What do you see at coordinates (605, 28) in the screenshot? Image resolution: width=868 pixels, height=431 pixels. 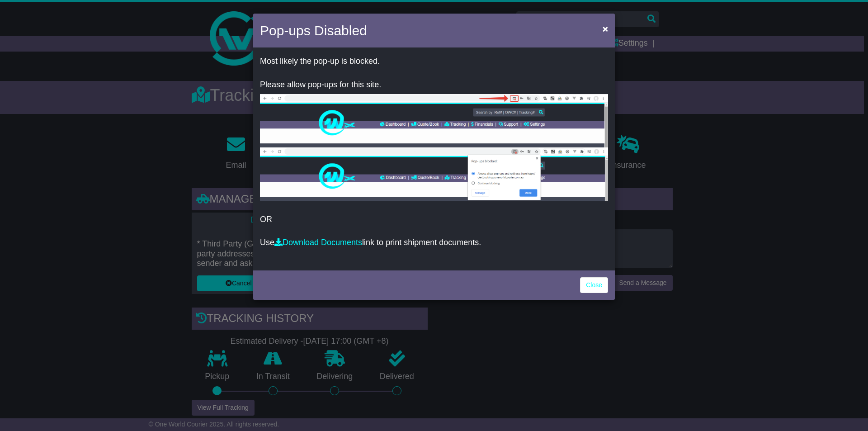 I see `button: Close` at bounding box center [605, 28].